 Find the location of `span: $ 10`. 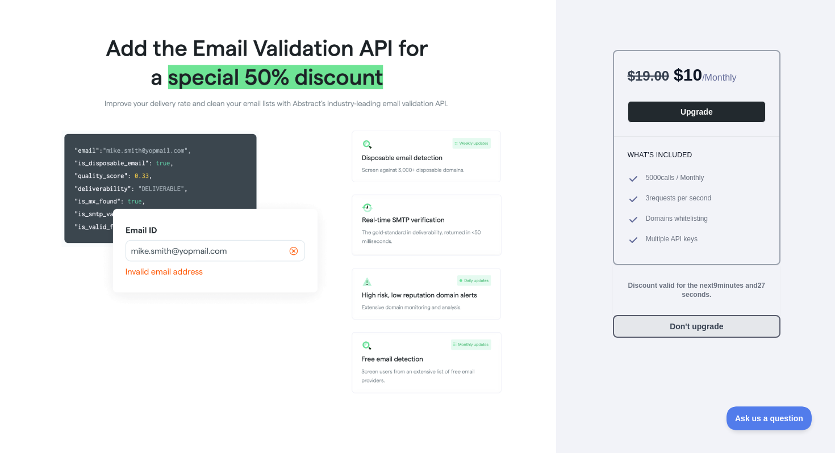

span: $ 10 is located at coordinates (687, 74).